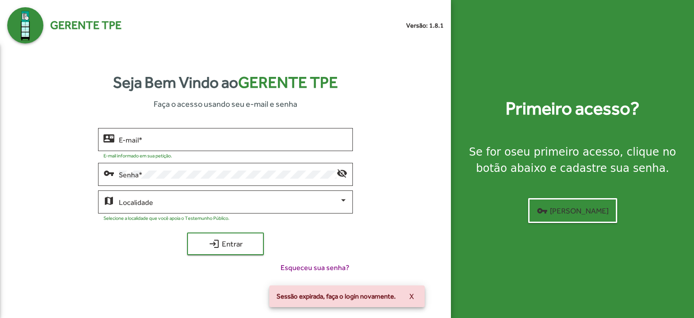 Image resolution: width=694 pixels, height=318 pixels. I want to click on mat-icon: map, so click(109, 200).